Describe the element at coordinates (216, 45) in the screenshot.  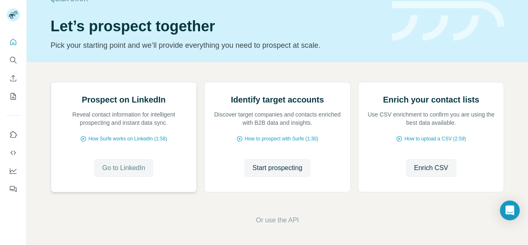
I see `p: Pick your starting point and we’ll provide everything you need to prospect at scale.` at that location.